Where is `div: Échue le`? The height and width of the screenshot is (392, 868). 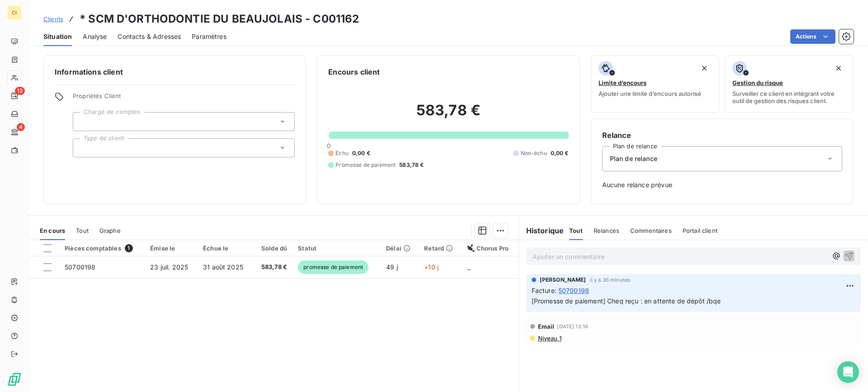
div: Échue le is located at coordinates (225, 248).